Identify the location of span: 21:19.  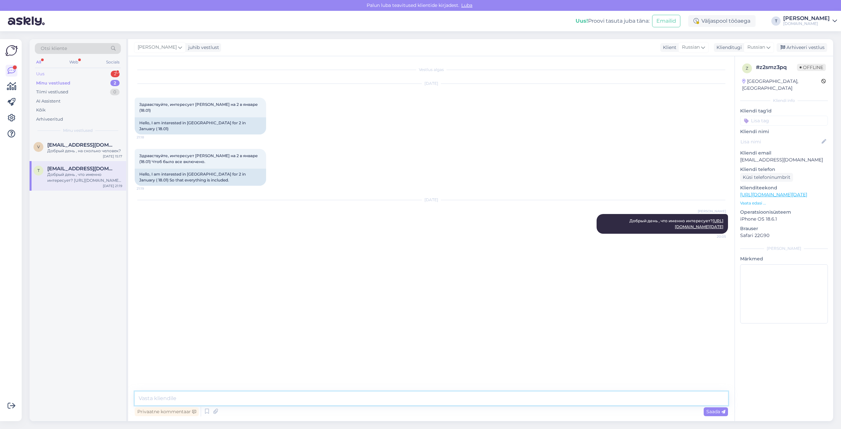
(149, 188).